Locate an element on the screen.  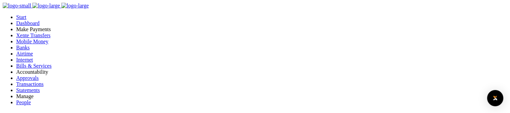
a: People is located at coordinates (24, 102).